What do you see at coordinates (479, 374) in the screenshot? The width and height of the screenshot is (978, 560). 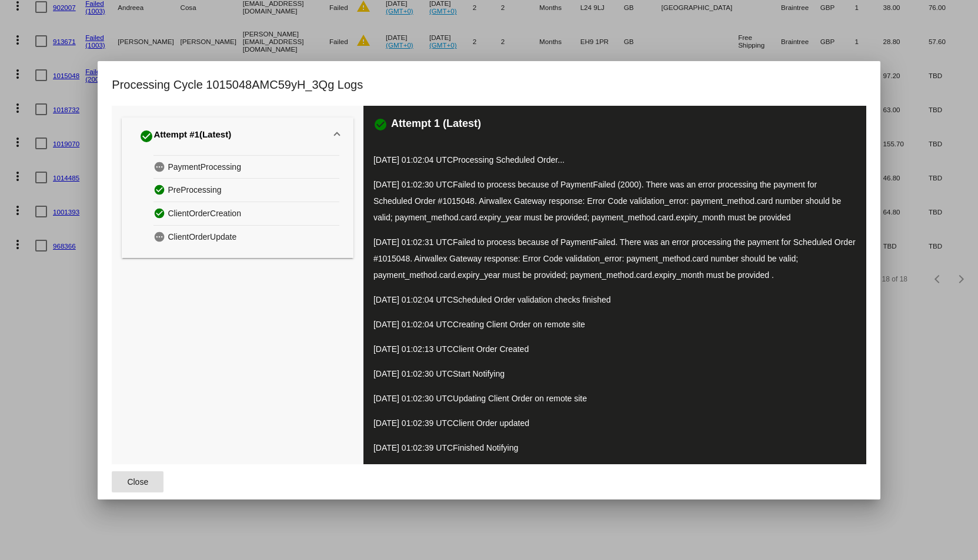 I see `span: Start Notifying` at bounding box center [479, 374].